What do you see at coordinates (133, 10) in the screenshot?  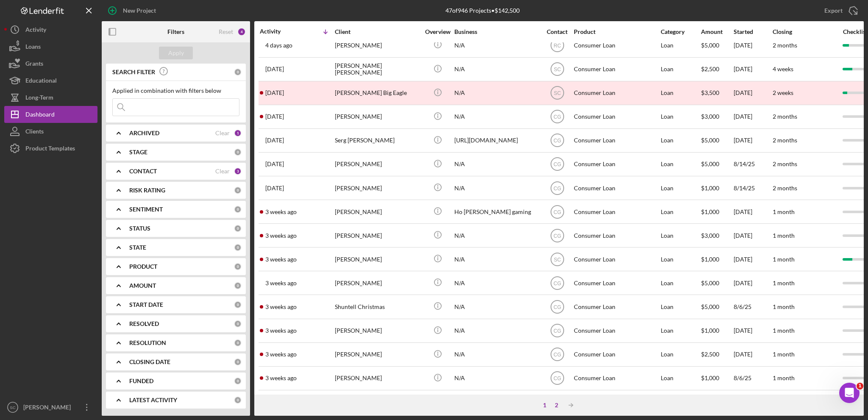 I see `button: New Project` at bounding box center [133, 10].